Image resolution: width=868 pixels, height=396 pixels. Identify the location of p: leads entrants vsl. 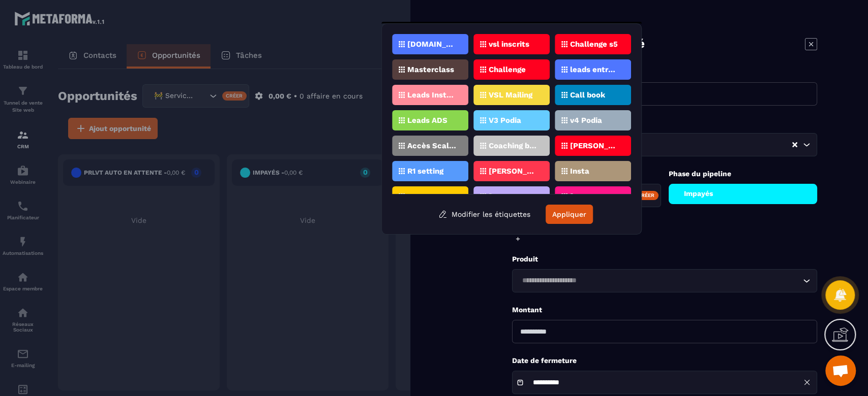
(594, 69).